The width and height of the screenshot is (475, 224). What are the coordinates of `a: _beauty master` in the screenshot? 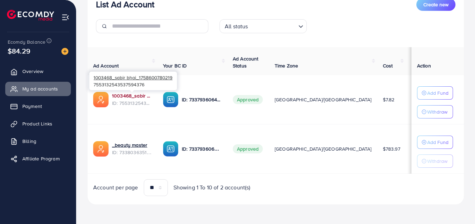 It's located at (129, 145).